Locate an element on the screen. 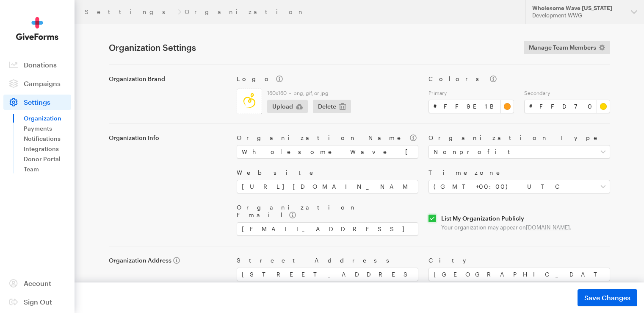  a: Payments is located at coordinates (47, 128).